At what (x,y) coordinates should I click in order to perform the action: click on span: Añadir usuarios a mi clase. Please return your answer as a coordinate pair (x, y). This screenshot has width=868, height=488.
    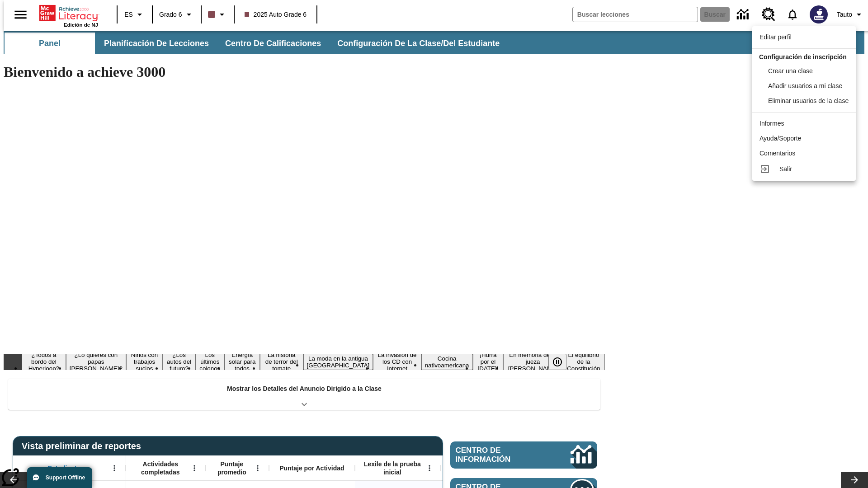
    Looking at the image, I should click on (805, 86).